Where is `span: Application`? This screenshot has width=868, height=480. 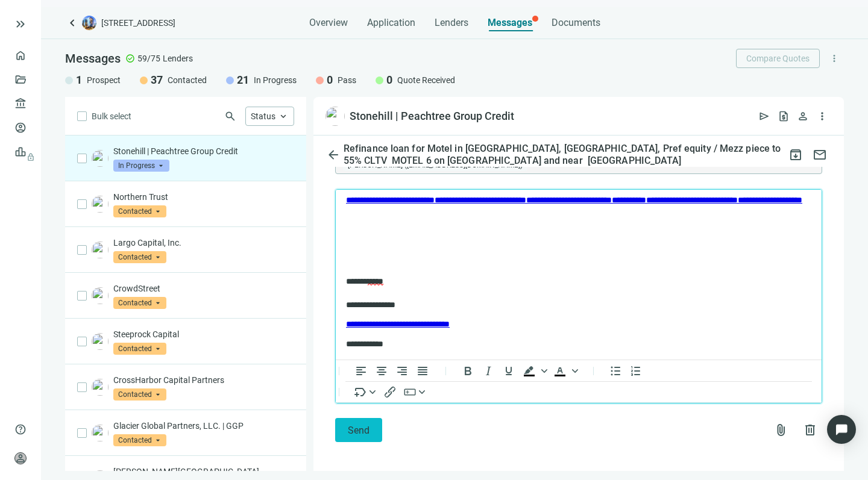
span: Application is located at coordinates (391, 23).